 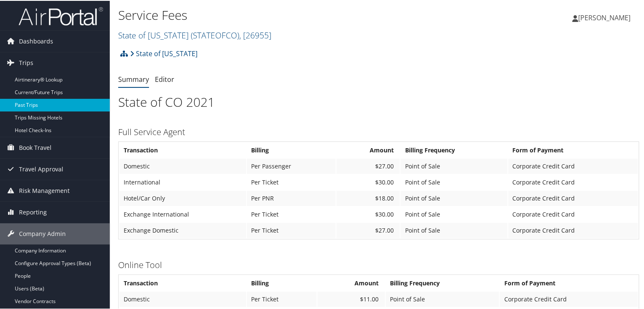 I want to click on span: Risk Management, so click(x=44, y=190).